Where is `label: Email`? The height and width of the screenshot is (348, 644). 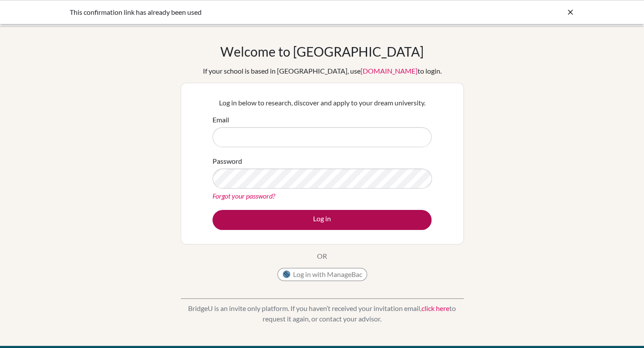 label: Email is located at coordinates (221, 120).